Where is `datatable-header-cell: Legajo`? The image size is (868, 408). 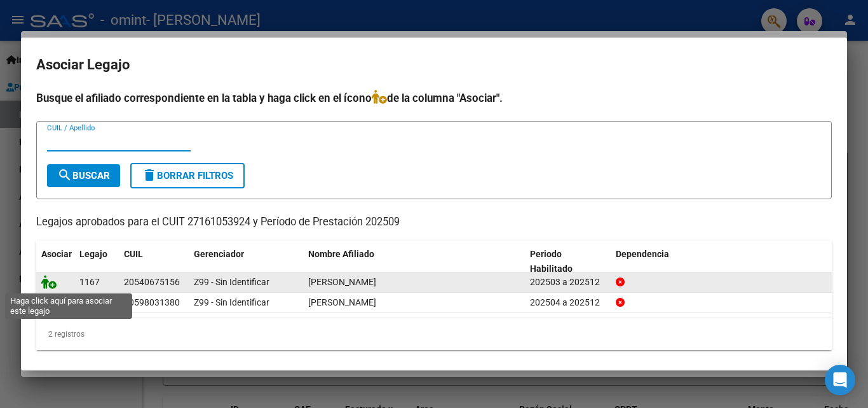
datatable-header-cell: Legajo is located at coordinates (97, 262).